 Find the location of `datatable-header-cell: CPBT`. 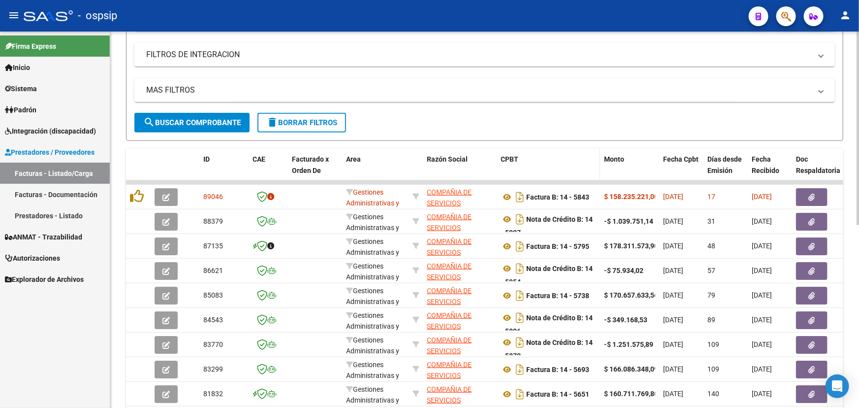

datatable-header-cell: CPBT is located at coordinates (548, 170).